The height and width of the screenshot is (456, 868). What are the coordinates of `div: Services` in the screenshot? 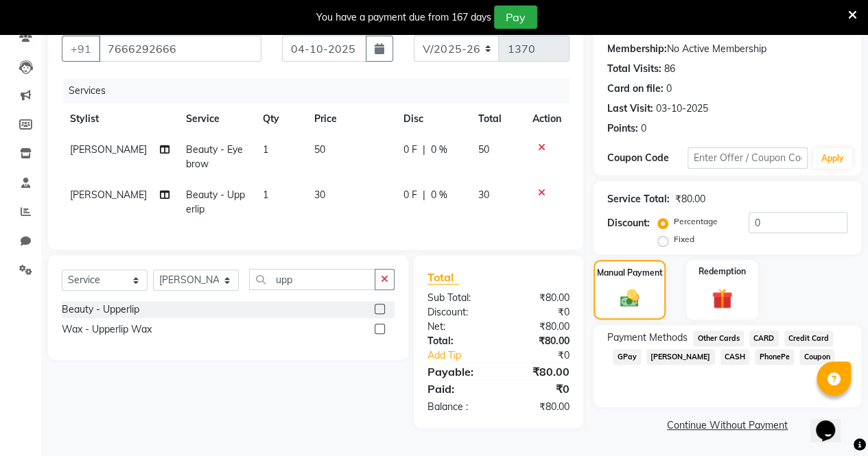 It's located at (321, 90).